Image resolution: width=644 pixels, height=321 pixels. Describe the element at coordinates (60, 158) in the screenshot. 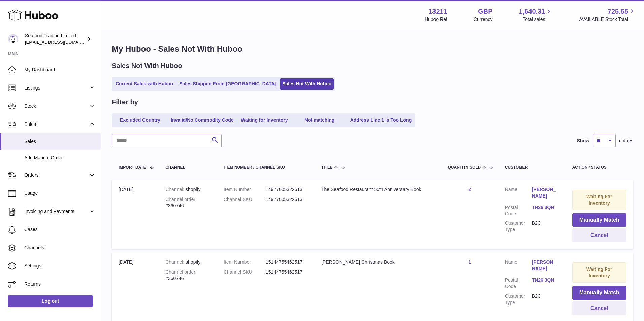

I see `span: Add Manual Order` at that location.